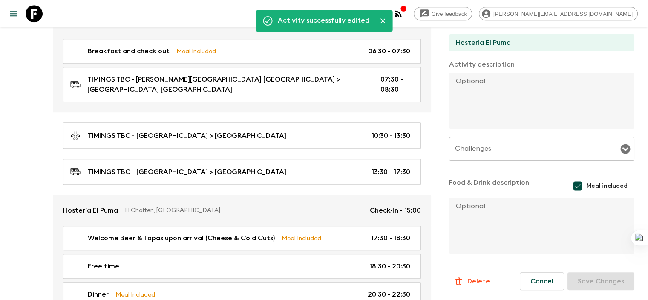  What do you see at coordinates (443, 14) in the screenshot?
I see `a: Give feedback` at bounding box center [443, 14].